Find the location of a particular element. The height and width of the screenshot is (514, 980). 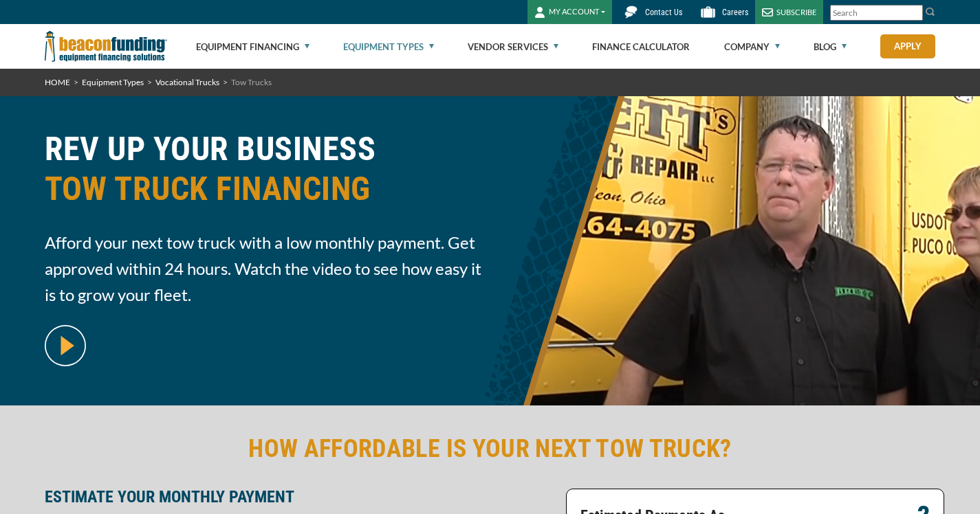

a: Blog is located at coordinates (830, 47).